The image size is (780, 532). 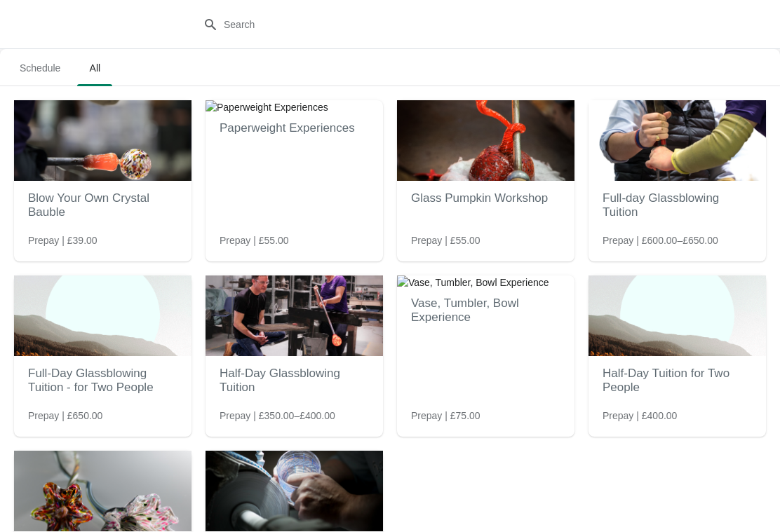 I want to click on h2: Full-Day Glassblowing Tuition - for Two People, so click(x=102, y=381).